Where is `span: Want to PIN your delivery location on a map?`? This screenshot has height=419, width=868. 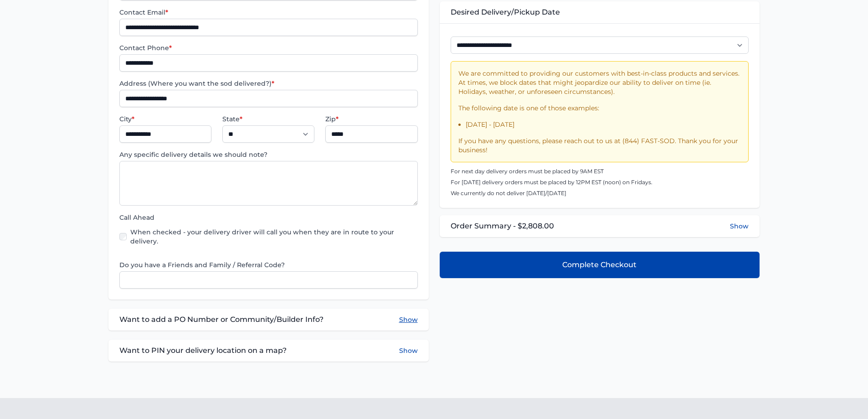 span: Want to PIN your delivery location on a map? is located at coordinates (203, 350).